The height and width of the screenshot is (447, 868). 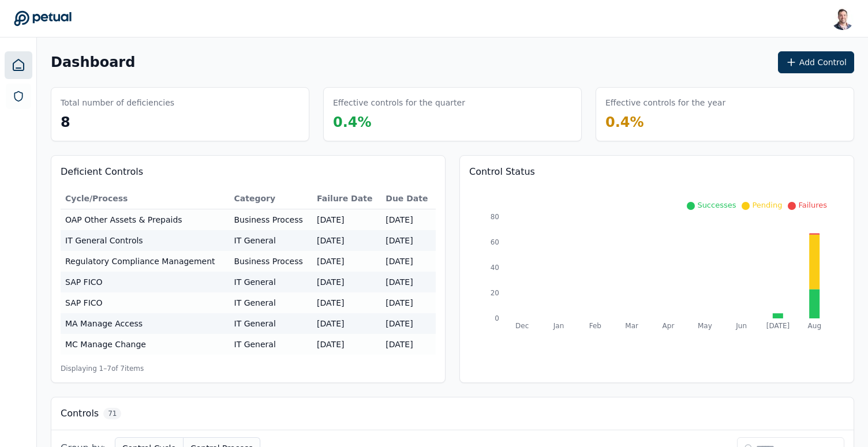 What do you see at coordinates (248, 172) in the screenshot?
I see `h3: Deficient Controls` at bounding box center [248, 172].